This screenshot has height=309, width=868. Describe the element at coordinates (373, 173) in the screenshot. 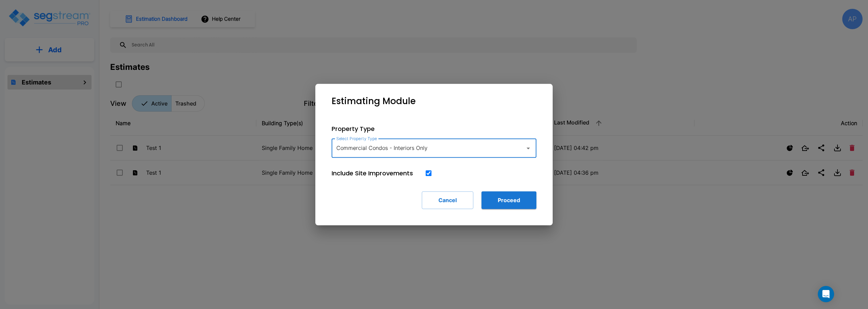

I see `p: Include Site Improvements` at that location.